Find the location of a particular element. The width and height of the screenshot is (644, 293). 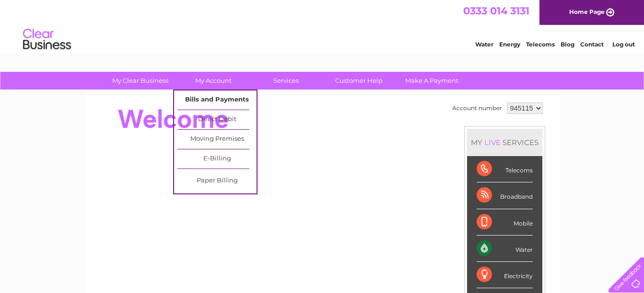

img: logo.png is located at coordinates (47, 39).